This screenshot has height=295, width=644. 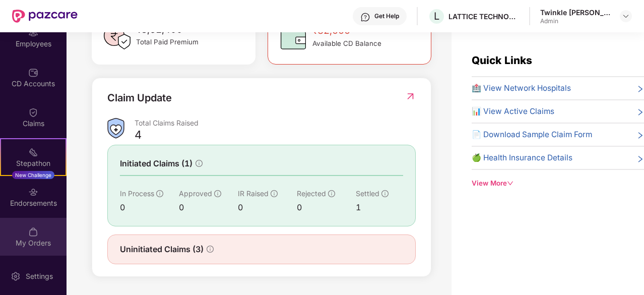 I want to click on img: svg+xml;base64,PHN2ZyBpZD0iRW1wbG95ZWVzIiB4bWxucz0iaHR0cDovL3d3dy53My5vcmcvMjAwMC9zdmciIHdpZHRoPS..., so click(x=34, y=33).